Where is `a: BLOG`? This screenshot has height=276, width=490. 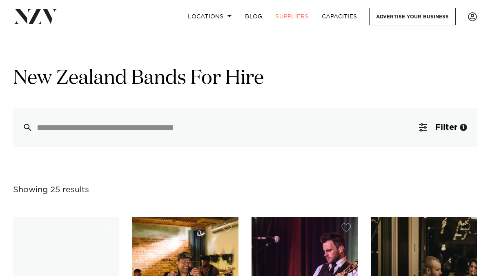
a: BLOG is located at coordinates (253, 16).